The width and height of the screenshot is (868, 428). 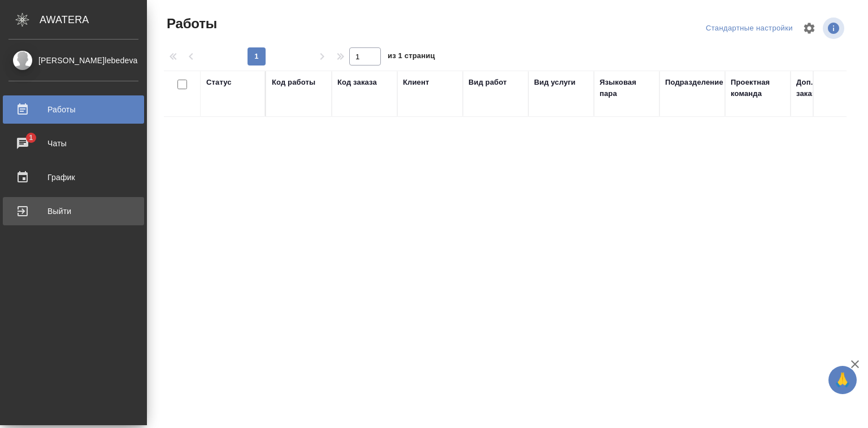 What do you see at coordinates (749, 28) in the screenshot?
I see `div: split button` at bounding box center [749, 28].